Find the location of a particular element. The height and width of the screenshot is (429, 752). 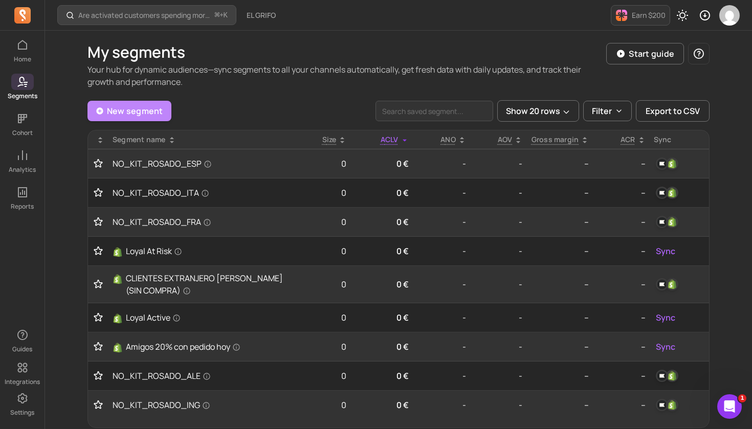

a: New segment is located at coordinates (129, 111).